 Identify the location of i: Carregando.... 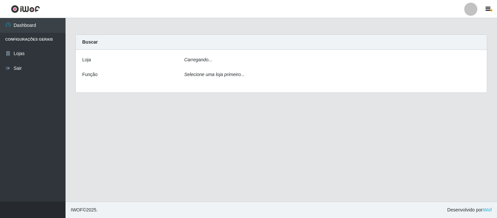
(198, 60).